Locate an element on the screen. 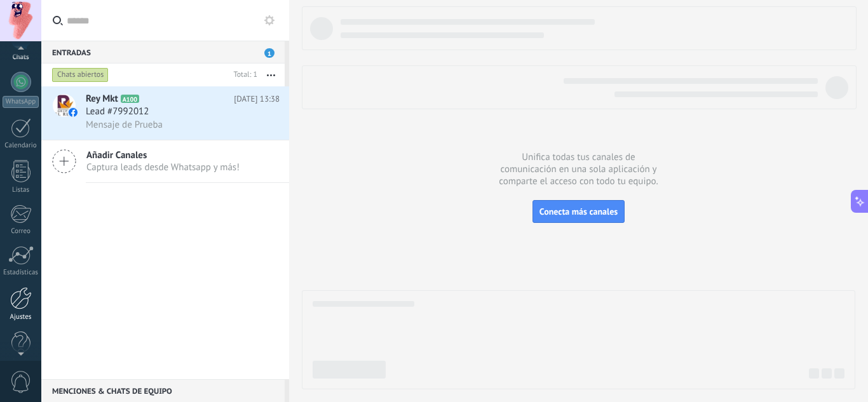  div: Chats abiertos is located at coordinates (80, 75).